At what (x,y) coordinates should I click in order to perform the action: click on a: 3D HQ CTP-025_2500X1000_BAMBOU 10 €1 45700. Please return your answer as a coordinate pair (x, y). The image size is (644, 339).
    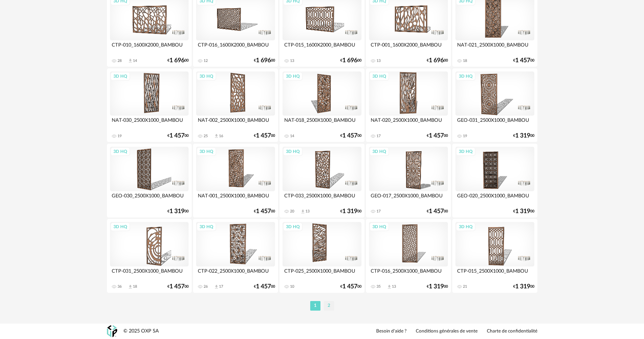
    Looking at the image, I should click on (321, 256).